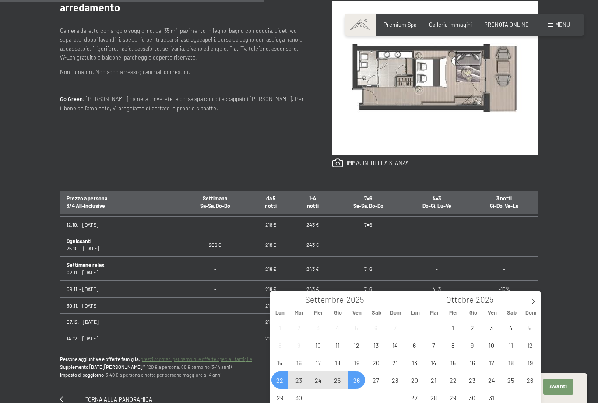 The width and height of the screenshot is (598, 403). What do you see at coordinates (337, 380) in the screenshot?
I see `span: Settembre 25, 2025` at bounding box center [337, 380].